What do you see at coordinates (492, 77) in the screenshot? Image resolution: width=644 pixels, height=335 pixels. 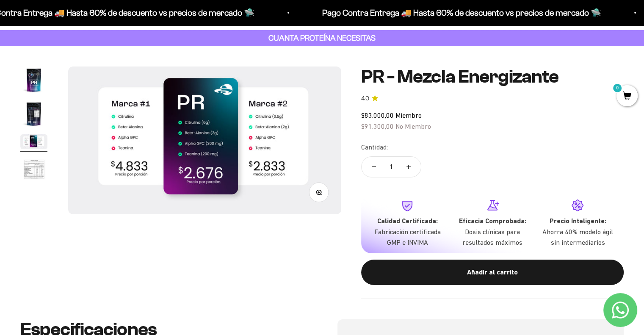 I see `h1: PR - Mezcla Energizante` at bounding box center [492, 77].